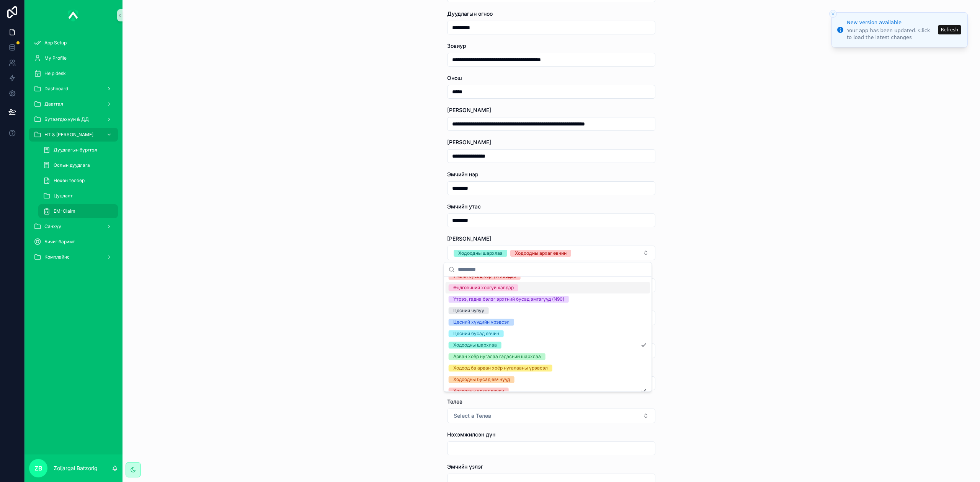  What do you see at coordinates (455, 77) in the screenshot?
I see `span: Онош` at bounding box center [455, 77].